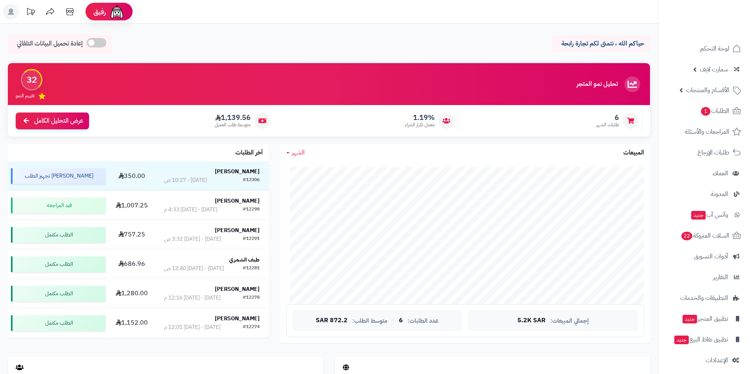 The image size is (750, 374). What do you see at coordinates (704, 236) in the screenshot?
I see `a: السلات المتروكة22` at bounding box center [704, 236].